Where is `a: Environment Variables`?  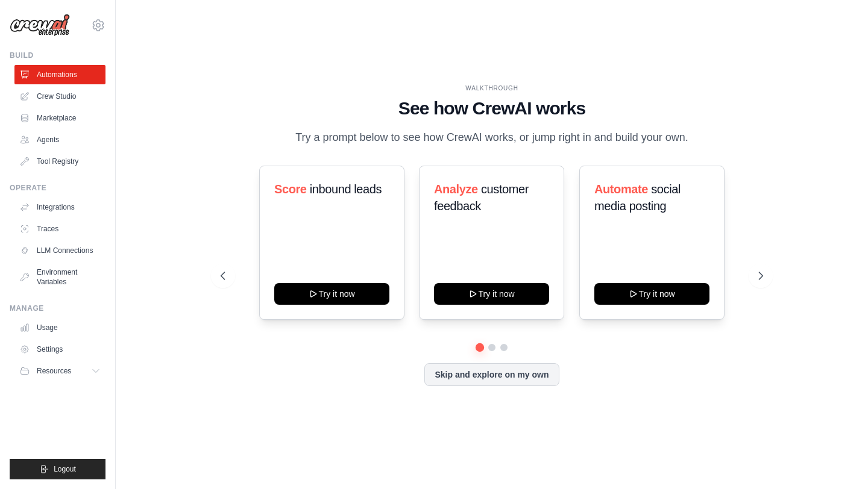 a: Environment Variables is located at coordinates (60, 277).